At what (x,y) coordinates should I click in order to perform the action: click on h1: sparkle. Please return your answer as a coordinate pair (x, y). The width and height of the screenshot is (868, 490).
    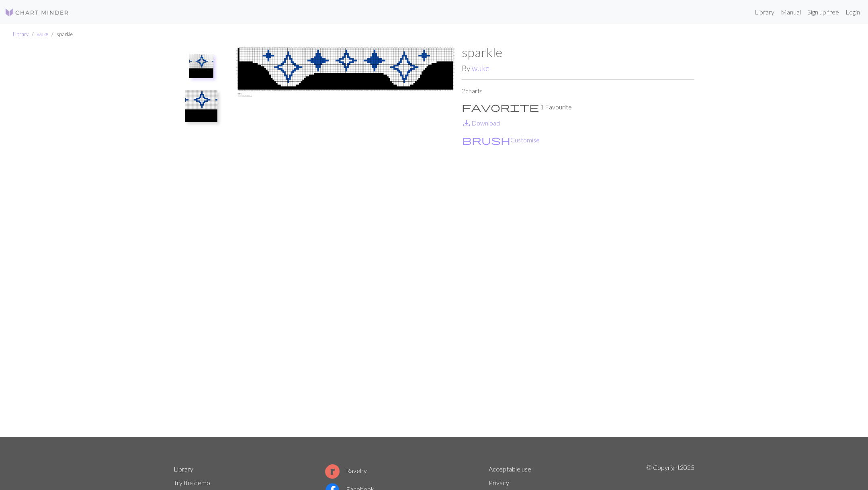
    Looking at the image, I should click on (578, 52).